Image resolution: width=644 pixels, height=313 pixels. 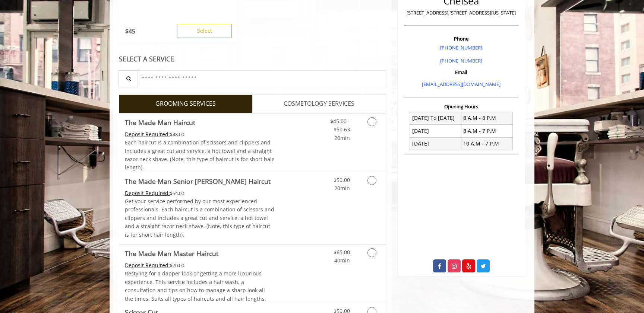 What do you see at coordinates (185, 104) in the screenshot?
I see `span: GROOMING SERVICES` at bounding box center [185, 104].